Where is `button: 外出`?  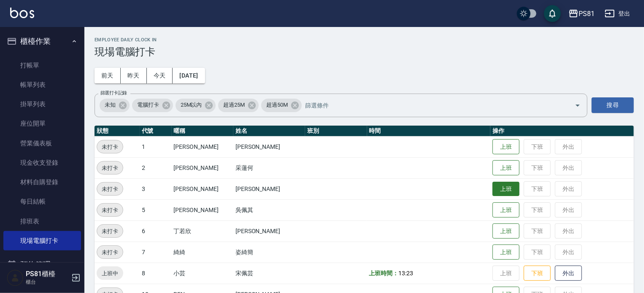 button: 外出 is located at coordinates (568, 274).